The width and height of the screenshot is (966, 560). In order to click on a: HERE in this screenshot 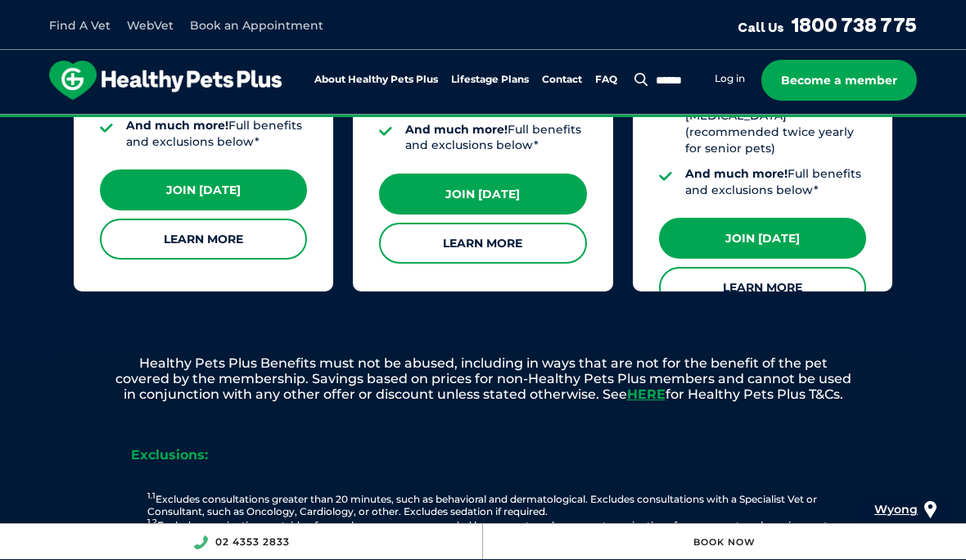, I will do `click(646, 394)`.